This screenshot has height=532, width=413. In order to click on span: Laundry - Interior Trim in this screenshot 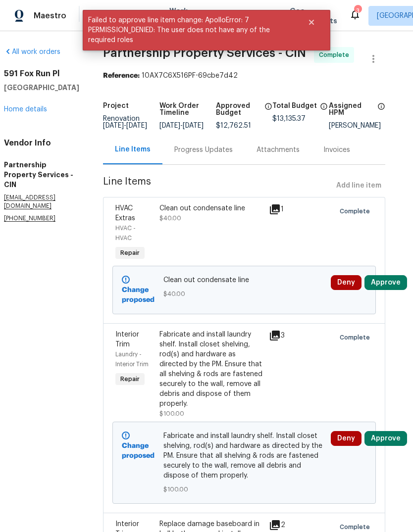, I will do `click(131, 360)`.